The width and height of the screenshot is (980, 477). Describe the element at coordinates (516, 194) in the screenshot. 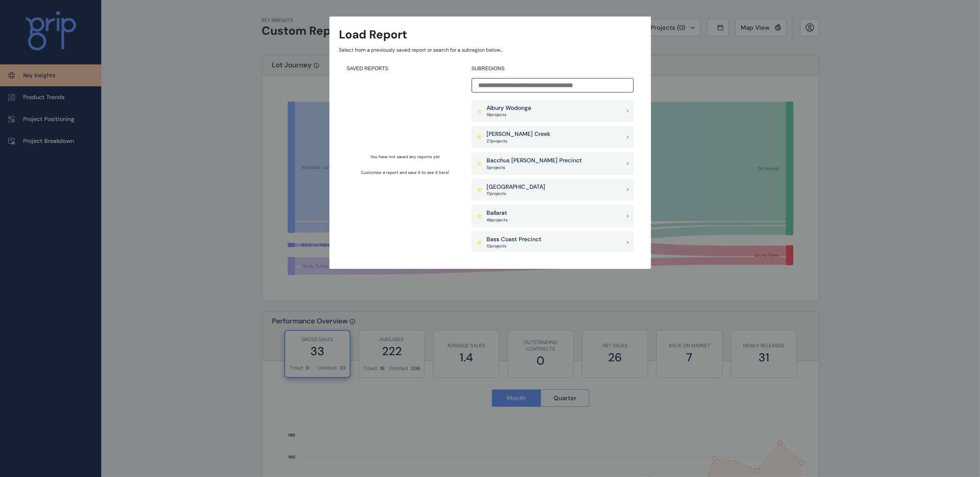

I see `p: 17 project s` at that location.